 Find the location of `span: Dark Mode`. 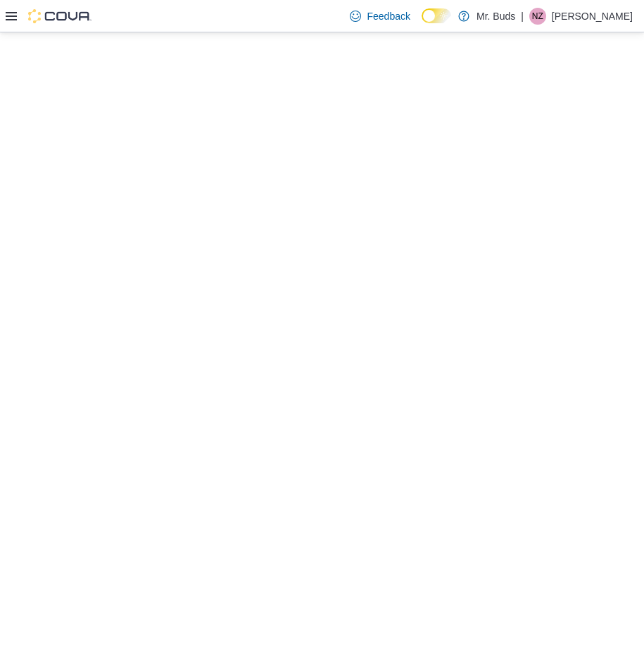

span: Dark Mode is located at coordinates (421, 23).